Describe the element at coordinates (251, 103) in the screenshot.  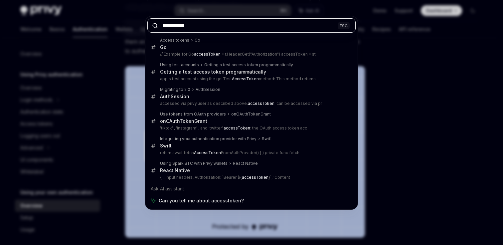
I see `p: accessed via privy.user as described above. : can be accessed via pr` at that location.